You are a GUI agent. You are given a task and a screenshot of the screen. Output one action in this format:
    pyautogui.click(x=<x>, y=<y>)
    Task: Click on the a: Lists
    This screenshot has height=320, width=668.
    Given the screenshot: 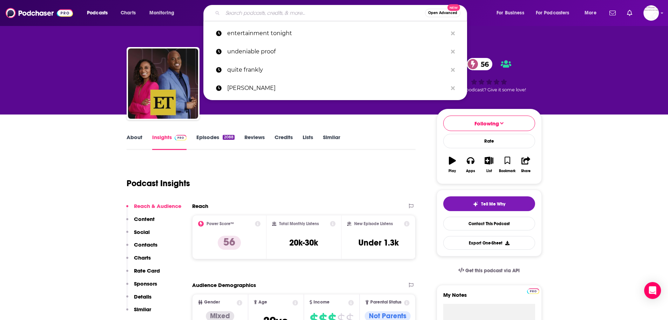 What is the action you would take?
    pyautogui.click(x=308, y=142)
    